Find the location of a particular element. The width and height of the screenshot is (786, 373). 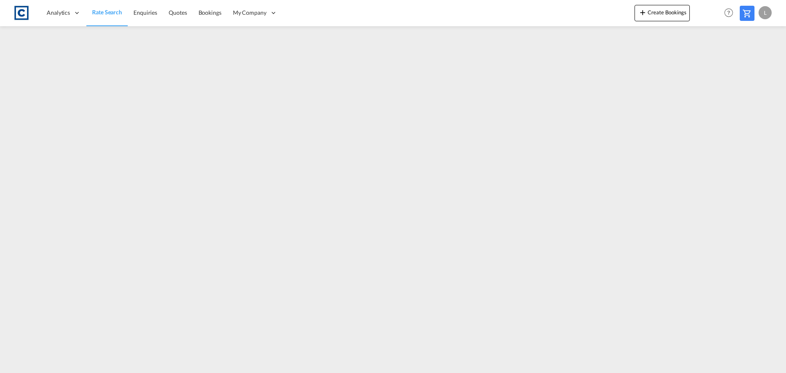

div: L is located at coordinates (765, 13).